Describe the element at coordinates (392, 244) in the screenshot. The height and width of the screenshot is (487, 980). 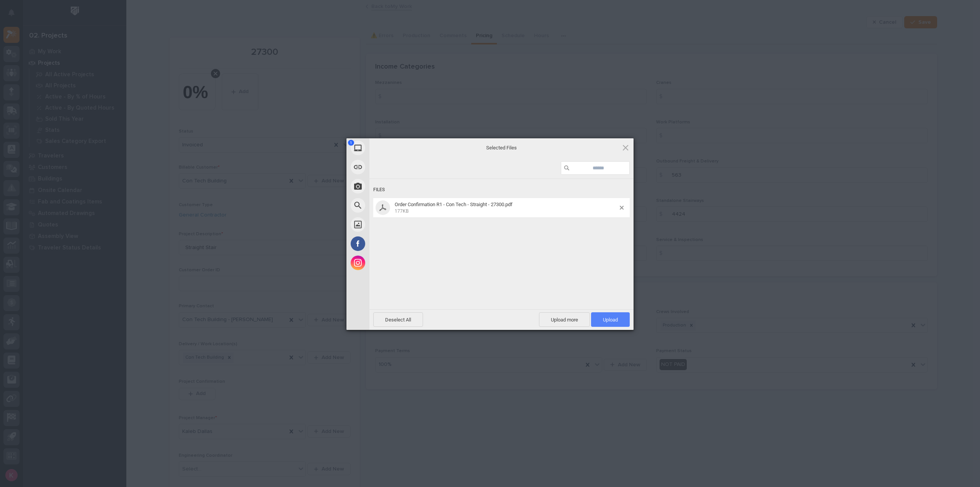
I see `div: Facebook` at that location.